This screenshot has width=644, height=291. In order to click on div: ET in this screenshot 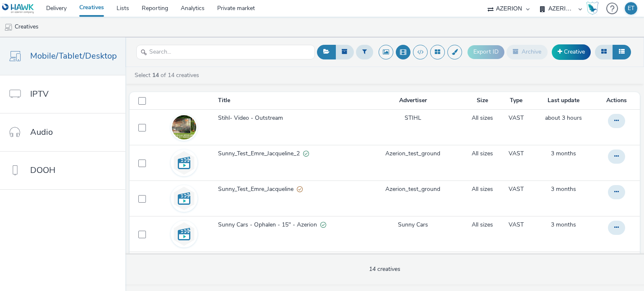, I will do `click(631, 9)`.